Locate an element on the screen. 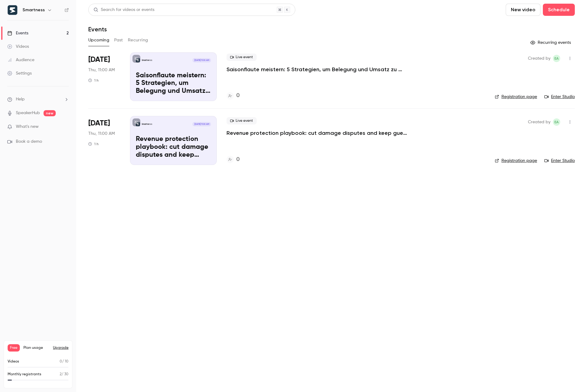 This screenshot has height=392, width=587. p: / 10 is located at coordinates (64, 362).